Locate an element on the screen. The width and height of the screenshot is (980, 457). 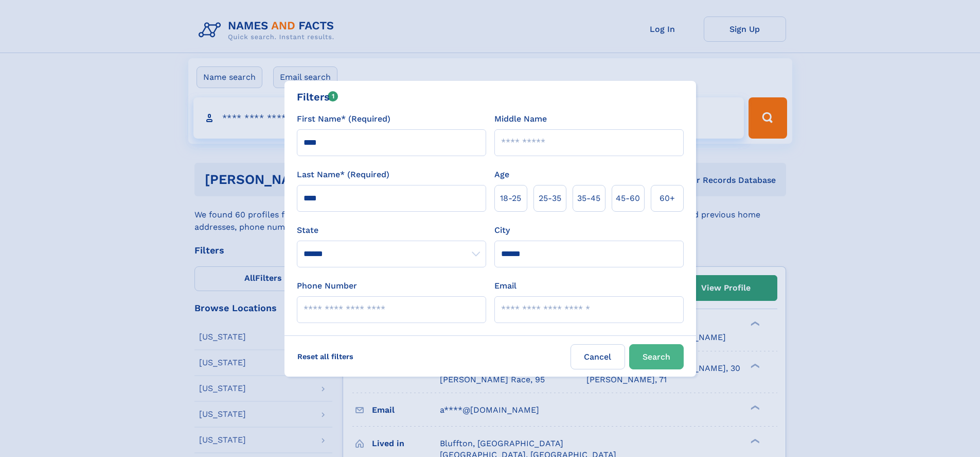
label: State is located at coordinates (391, 230).